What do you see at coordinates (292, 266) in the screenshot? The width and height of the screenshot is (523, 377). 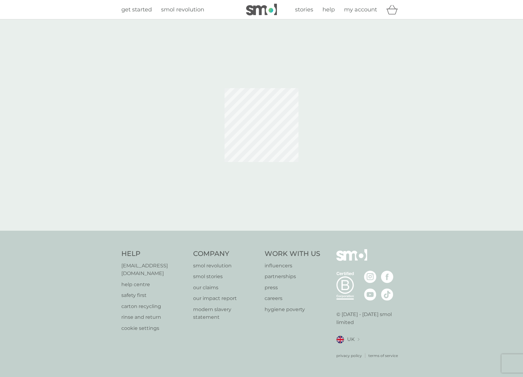 I see `a: influencers` at bounding box center [292, 266].